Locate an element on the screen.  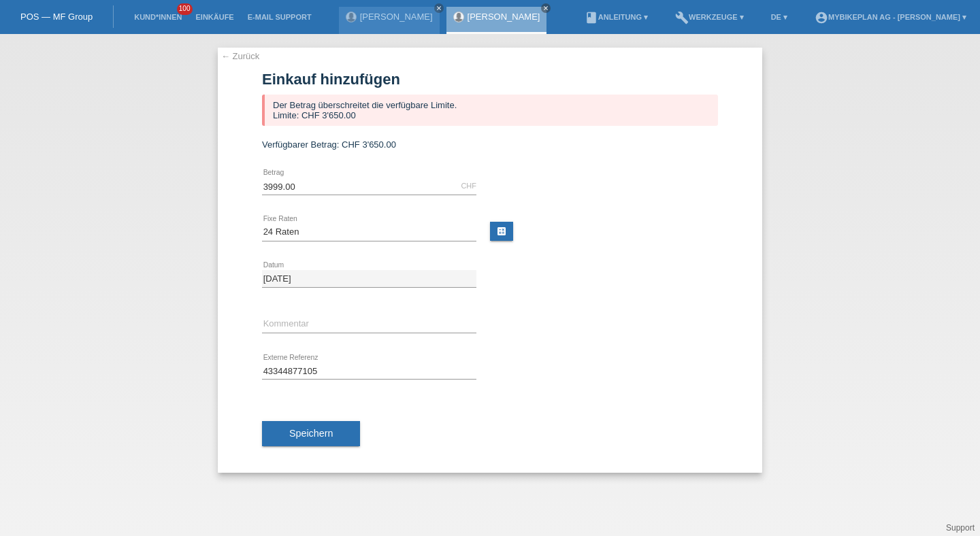
span: Verfügbarer Betrag: is located at coordinates (300, 144).